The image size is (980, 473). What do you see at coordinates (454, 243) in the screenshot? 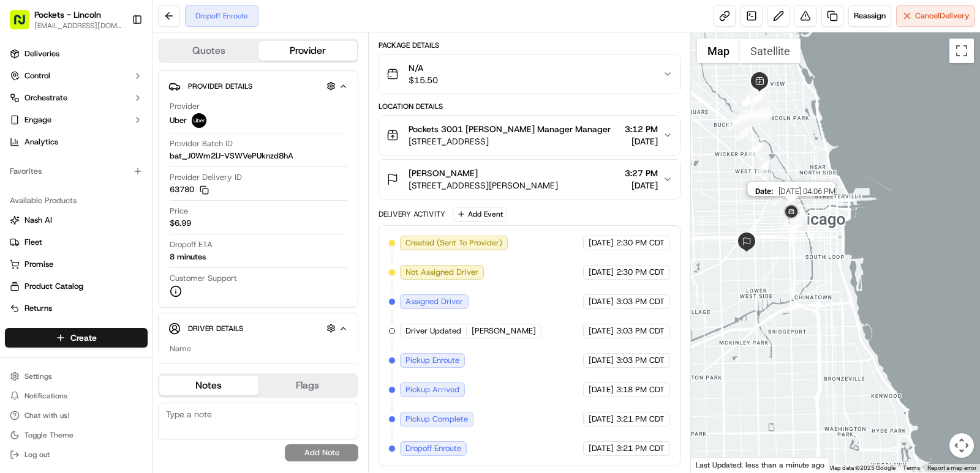
I see `span: Created (Sent To Provider)` at bounding box center [454, 243].